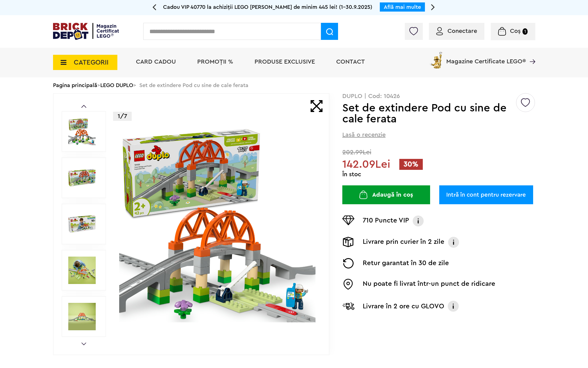  What do you see at coordinates (454, 243) in the screenshot?
I see `img: Info livrare prin curier` at bounding box center [454, 243].